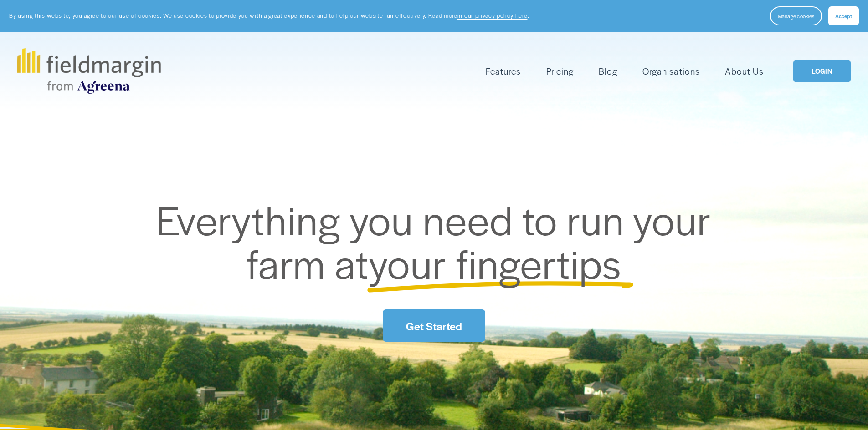 Image resolution: width=868 pixels, height=430 pixels. What do you see at coordinates (438, 240) in the screenshot?
I see `span: Everything you need to run your farm at` at bounding box center [438, 240].